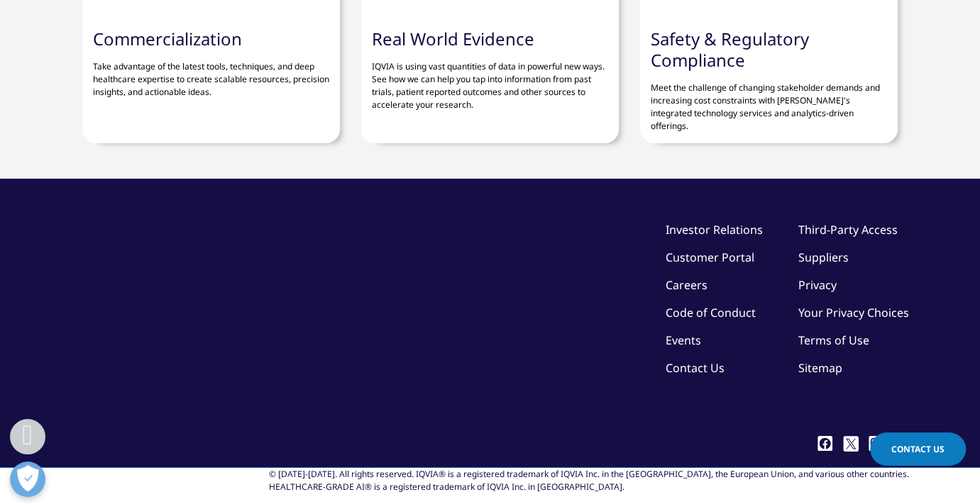 The width and height of the screenshot is (980, 504). What do you see at coordinates (28, 479) in the screenshot?
I see `button: Open Preferences` at bounding box center [28, 479].